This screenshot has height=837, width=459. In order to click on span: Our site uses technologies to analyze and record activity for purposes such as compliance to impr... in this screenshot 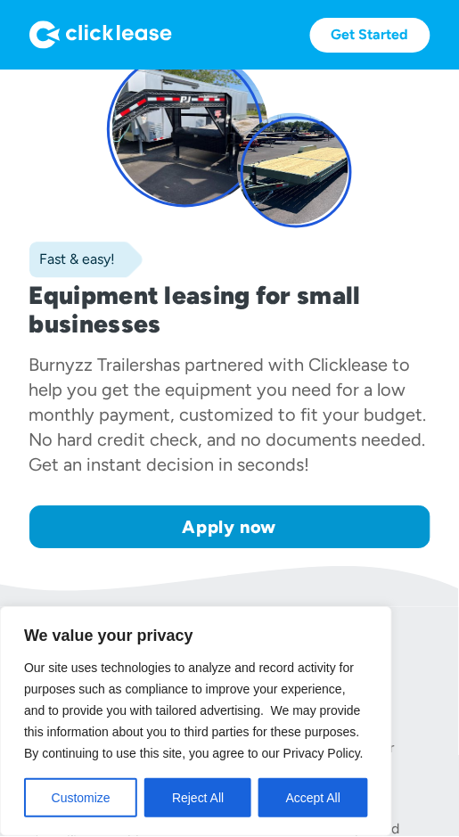, I will do `click(193, 711)`.